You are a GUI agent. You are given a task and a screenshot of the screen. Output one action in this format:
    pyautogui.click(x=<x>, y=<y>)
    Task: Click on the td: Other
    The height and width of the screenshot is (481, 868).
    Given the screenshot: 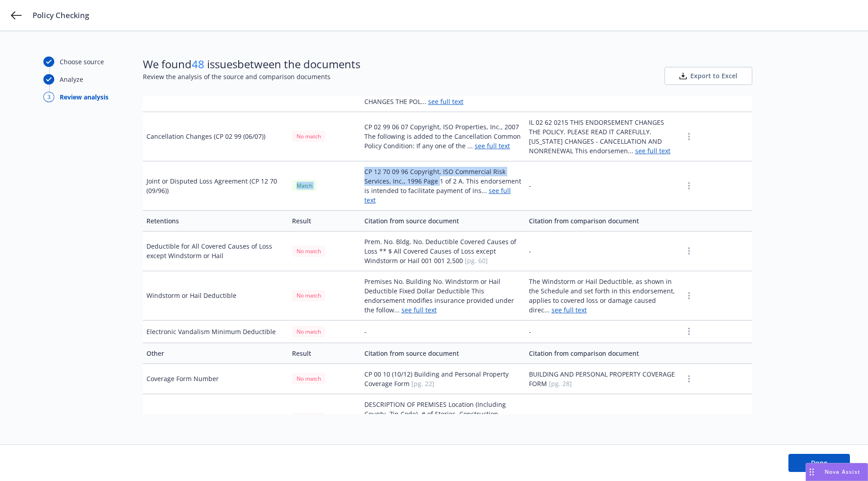 What is the action you would take?
    pyautogui.click(x=215, y=353)
    